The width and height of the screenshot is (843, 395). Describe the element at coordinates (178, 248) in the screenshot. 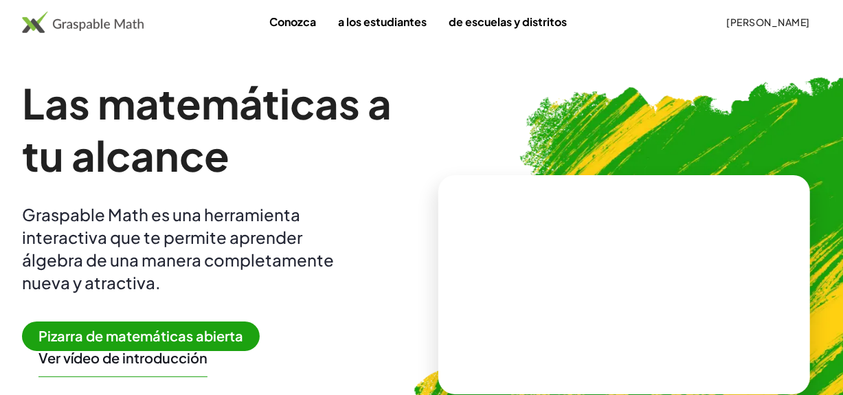

I see `font: Graspable Math es una herramienta interactiva que te permite aprender álgebra de una manera compl...` at that location.